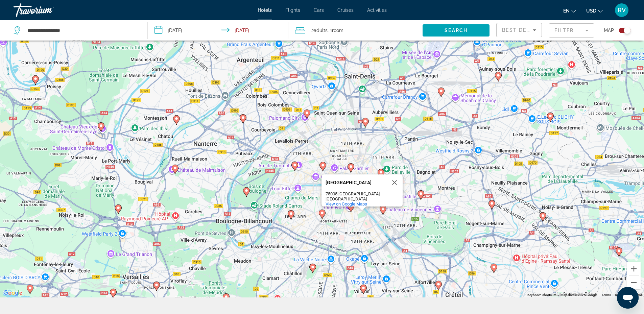  What do you see at coordinates (47, 10) in the screenshot?
I see `a: Travorium` at bounding box center [47, 10].